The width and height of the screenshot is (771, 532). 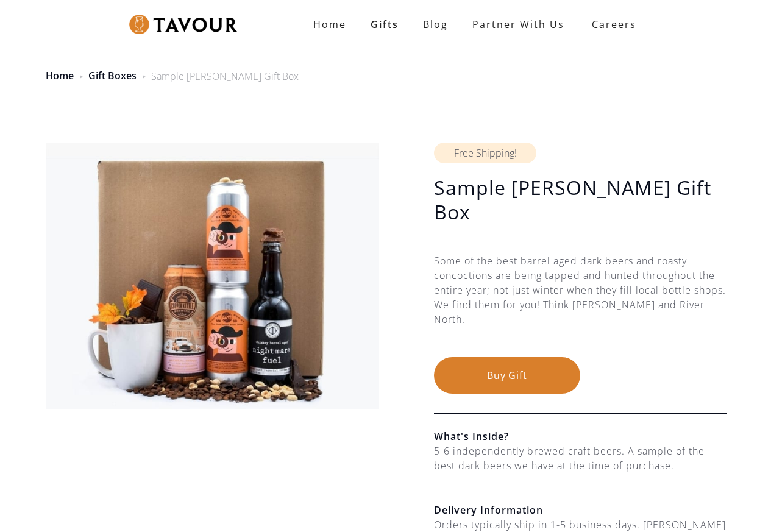 I want to click on button: Buy Gift, so click(x=507, y=375).